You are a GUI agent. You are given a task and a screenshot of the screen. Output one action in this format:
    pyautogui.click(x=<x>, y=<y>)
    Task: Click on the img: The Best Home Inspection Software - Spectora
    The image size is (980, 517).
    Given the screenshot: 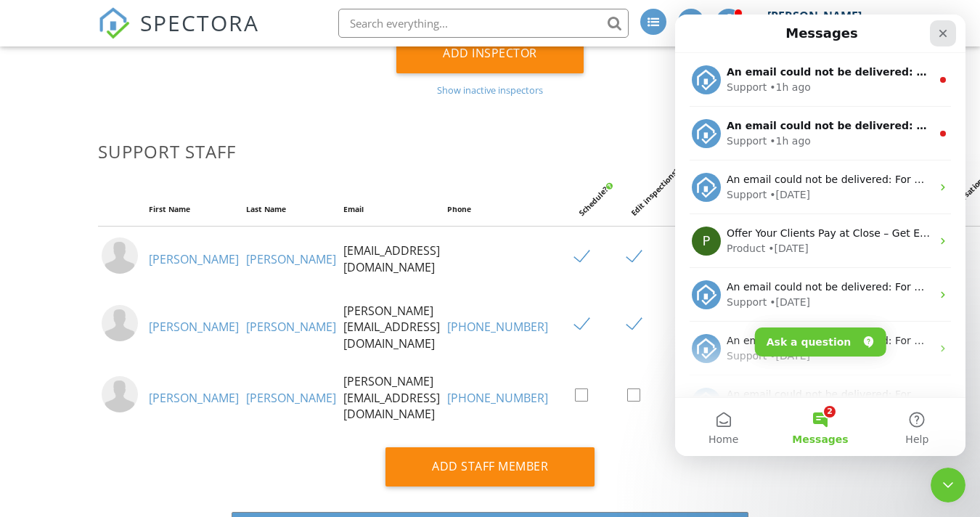 What is the action you would take?
    pyautogui.click(x=114, y=23)
    